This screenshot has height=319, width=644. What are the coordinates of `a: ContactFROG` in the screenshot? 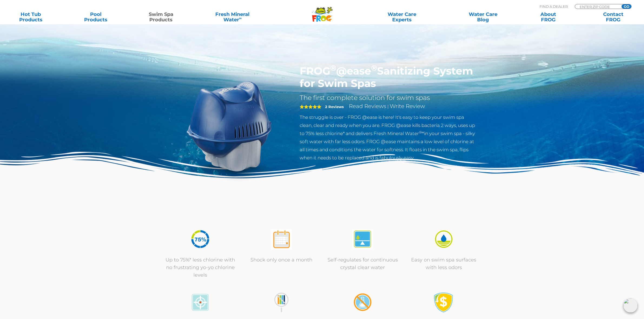 It's located at (613, 17).